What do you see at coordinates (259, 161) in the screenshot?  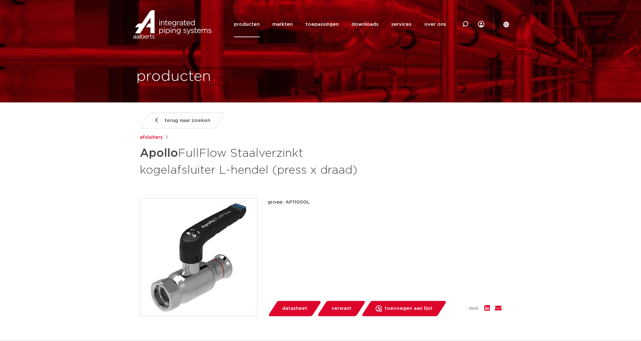 I see `h1: FullFlow Staalverzinkt kogelafsluiter L-hendel (press x draad)` at bounding box center [259, 161].